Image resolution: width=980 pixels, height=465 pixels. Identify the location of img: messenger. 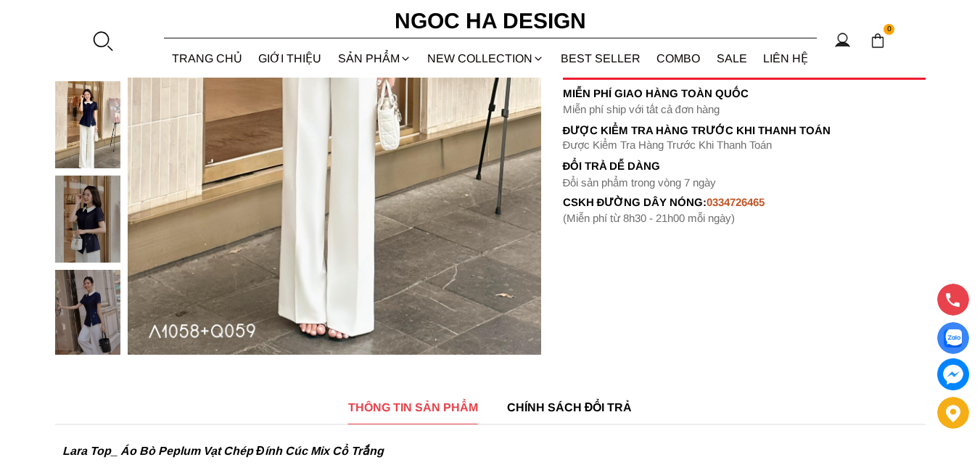
(953, 374).